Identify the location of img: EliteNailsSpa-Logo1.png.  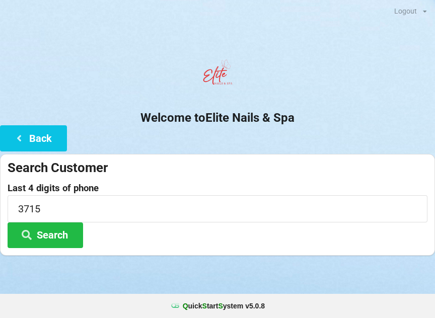
(217, 75).